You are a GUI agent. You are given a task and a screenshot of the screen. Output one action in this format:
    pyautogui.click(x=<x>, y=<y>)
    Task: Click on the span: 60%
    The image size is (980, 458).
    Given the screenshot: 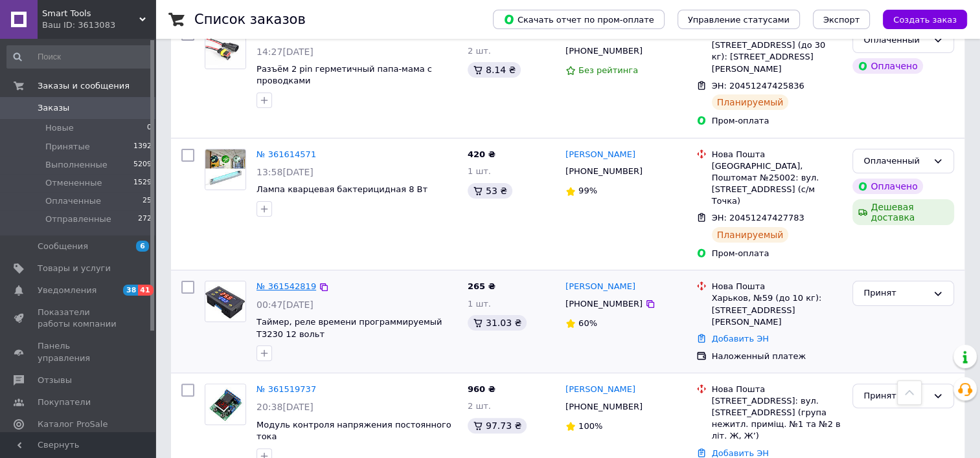 What is the action you would take?
    pyautogui.click(x=587, y=323)
    